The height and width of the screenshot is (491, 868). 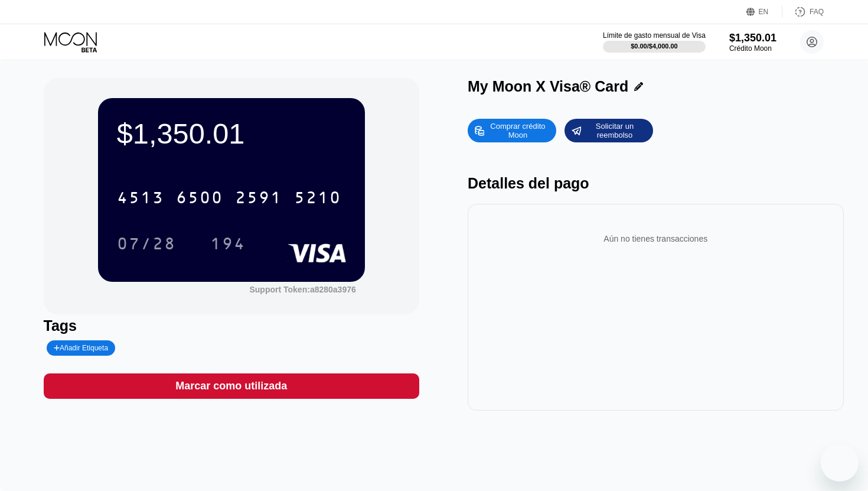 What do you see at coordinates (655, 183) in the screenshot?
I see `div: Detalles del pago` at bounding box center [655, 183].